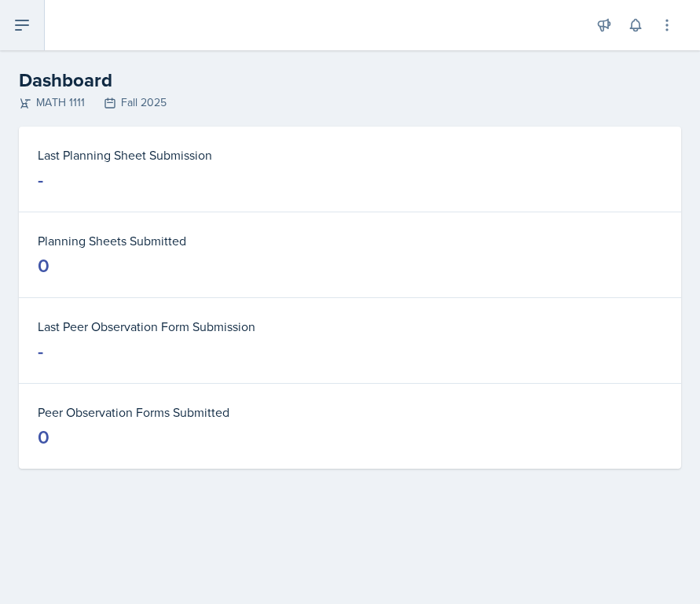 The height and width of the screenshot is (604, 700). Describe the element at coordinates (350, 240) in the screenshot. I see `dt: Planning Sheets Submitted` at that location.